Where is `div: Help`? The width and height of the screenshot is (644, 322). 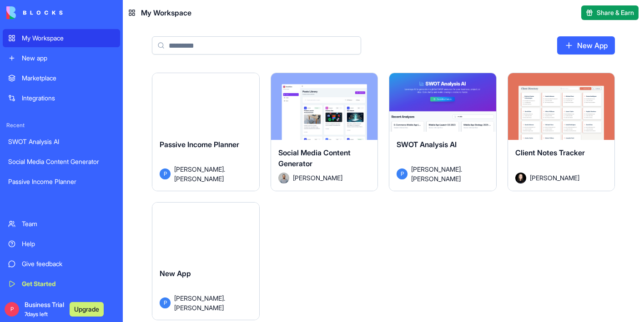 div: Help is located at coordinates (68, 244).